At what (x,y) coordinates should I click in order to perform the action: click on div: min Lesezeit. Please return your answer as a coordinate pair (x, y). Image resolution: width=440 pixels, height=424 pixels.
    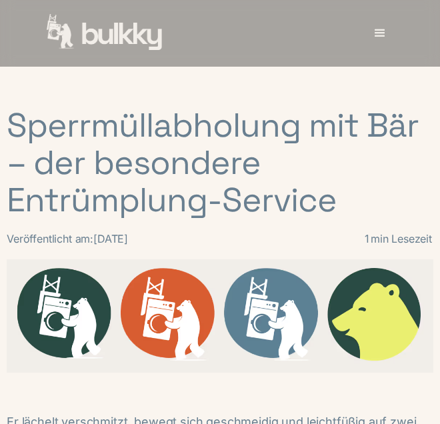
    Looking at the image, I should click on (402, 239).